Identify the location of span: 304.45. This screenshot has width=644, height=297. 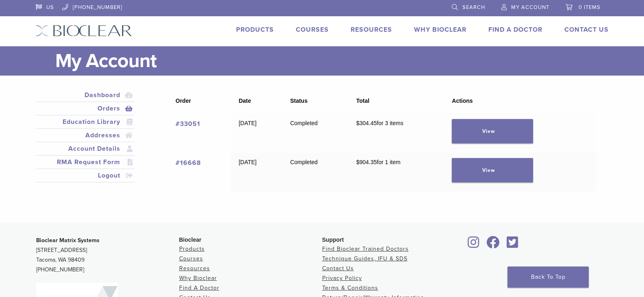
(367, 123).